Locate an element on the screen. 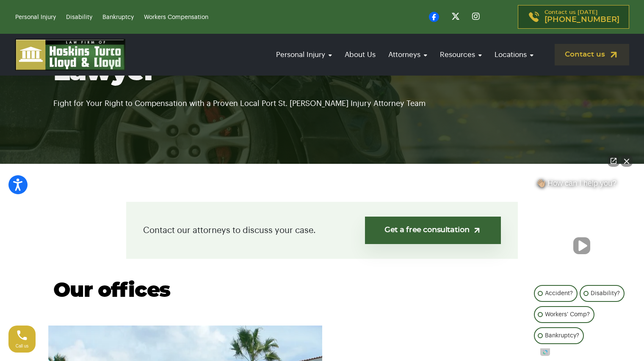 The width and height of the screenshot is (644, 361). div: Contact our attorneys to discuss your case. is located at coordinates (322, 230).